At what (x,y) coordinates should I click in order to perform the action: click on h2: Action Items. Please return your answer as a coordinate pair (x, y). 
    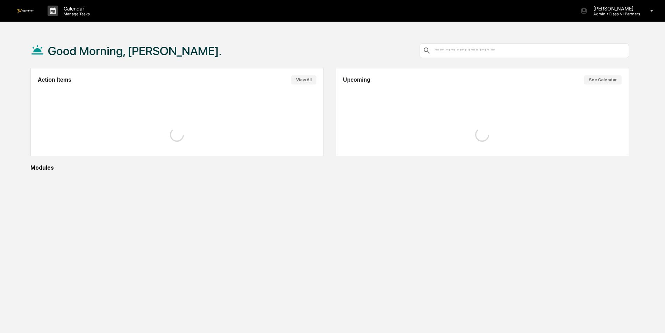
    Looking at the image, I should click on (55, 80).